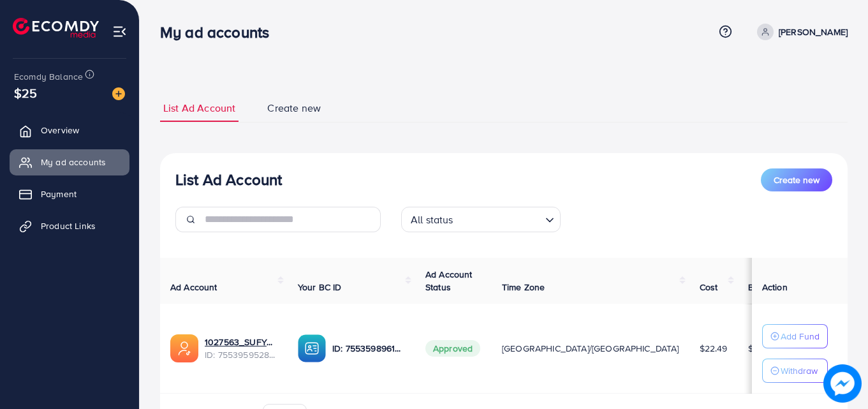  What do you see at coordinates (241, 342) in the screenshot?
I see `a: 1027563_SUFYAN MANSHA_1758793344377` at bounding box center [241, 342].